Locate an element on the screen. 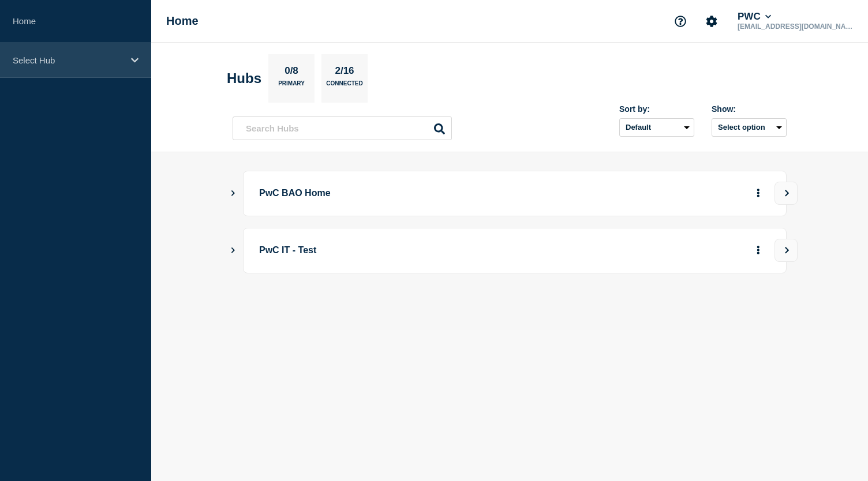  input: Search Hubs is located at coordinates (342, 128).